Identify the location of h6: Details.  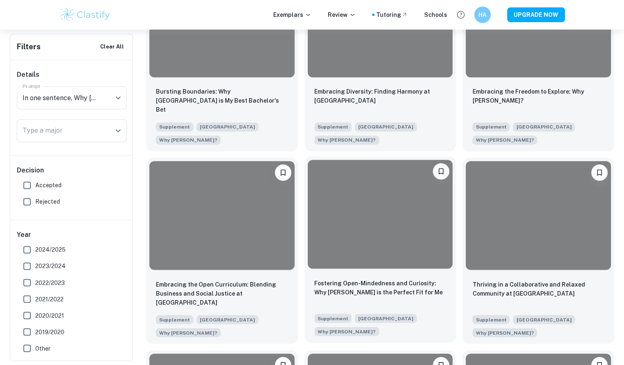
(72, 75).